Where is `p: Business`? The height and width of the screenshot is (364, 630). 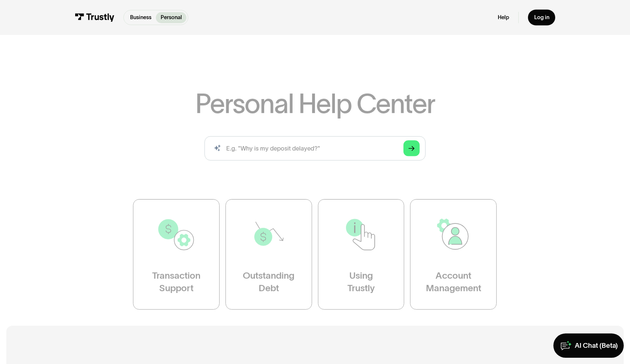 p: Business is located at coordinates (141, 18).